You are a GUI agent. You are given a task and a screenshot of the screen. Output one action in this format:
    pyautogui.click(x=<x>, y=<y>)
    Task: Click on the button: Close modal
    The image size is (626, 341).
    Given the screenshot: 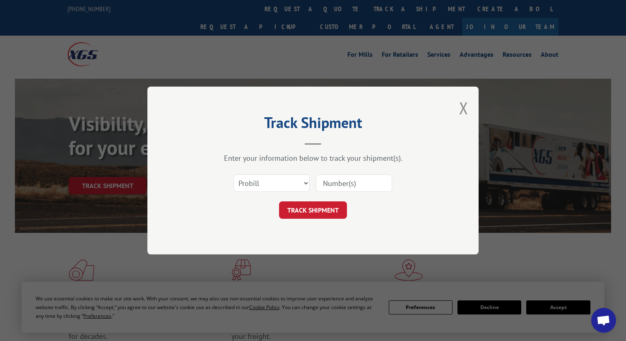 What is the action you would take?
    pyautogui.click(x=464, y=108)
    